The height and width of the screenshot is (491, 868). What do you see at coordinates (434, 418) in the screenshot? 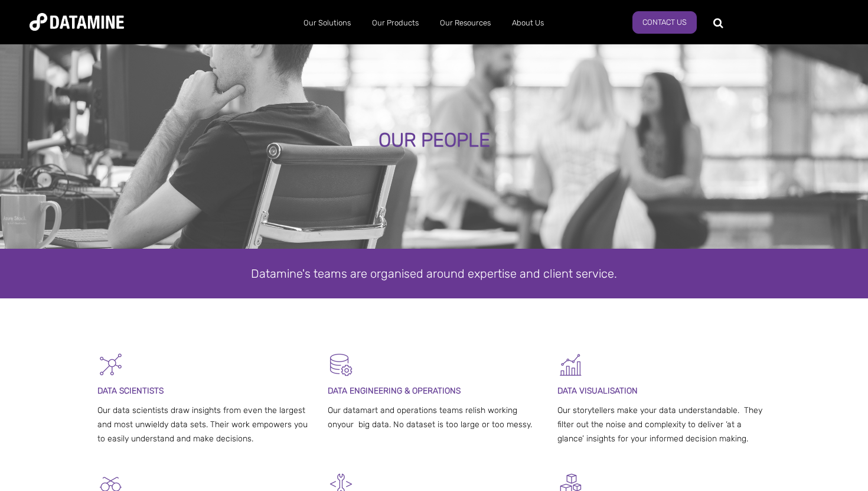
I see `p: Our datamart and operations teams relish working onyour big data. No dataset is too large or too ...` at bounding box center [434, 418].